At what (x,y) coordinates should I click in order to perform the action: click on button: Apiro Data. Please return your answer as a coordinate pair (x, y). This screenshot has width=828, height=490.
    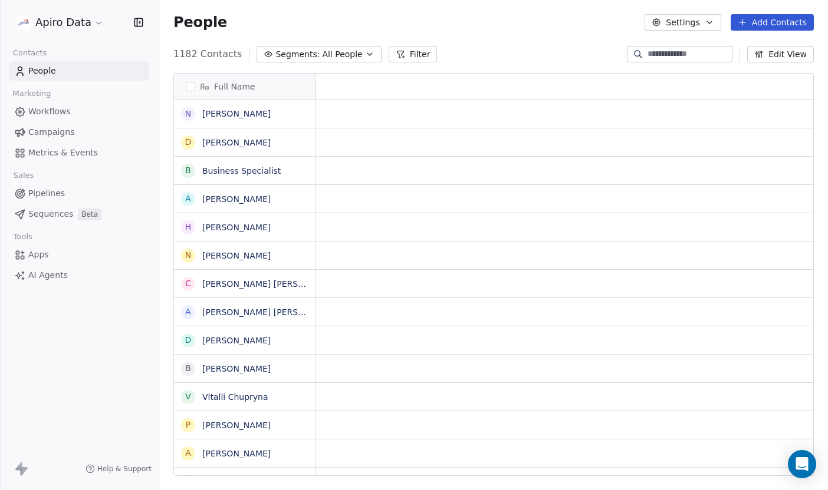
    Looking at the image, I should click on (60, 22).